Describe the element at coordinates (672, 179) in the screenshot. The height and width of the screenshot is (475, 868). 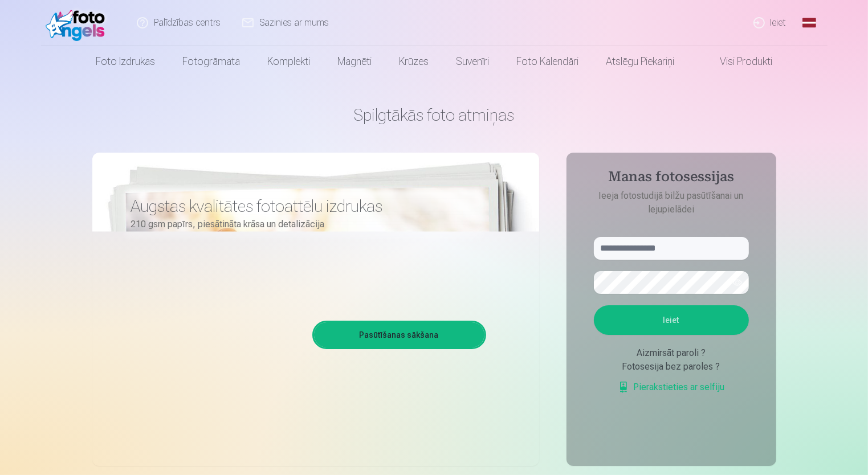
I see `h4: Manas fotosessijas` at that location.